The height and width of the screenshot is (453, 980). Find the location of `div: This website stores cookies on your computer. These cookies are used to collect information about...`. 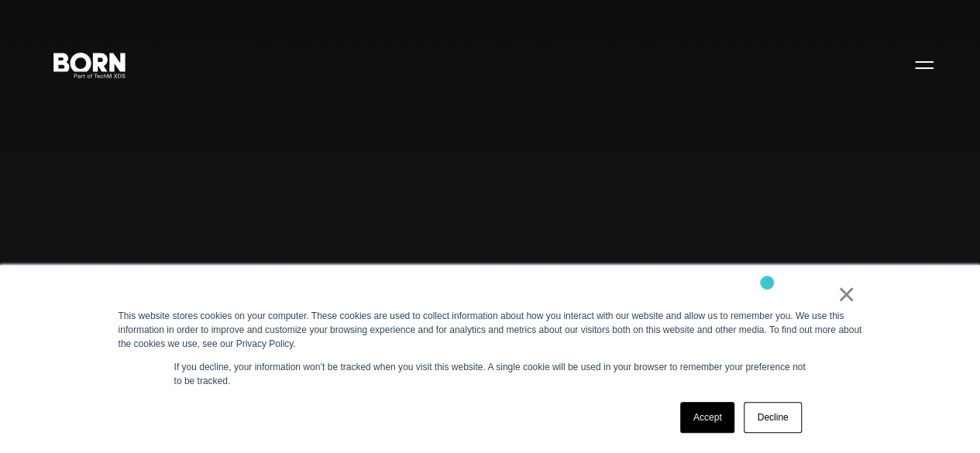

div: This website stores cookies on your computer. These cookies are used to collect information about... is located at coordinates (490, 330).